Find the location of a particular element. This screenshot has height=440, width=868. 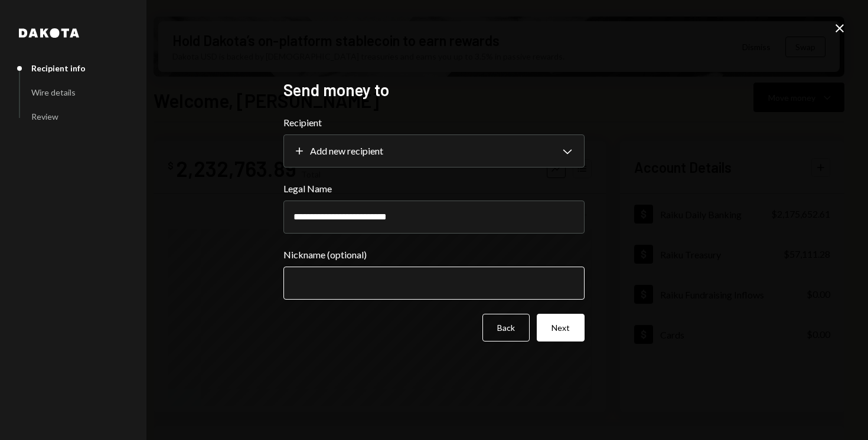

button: Back is located at coordinates (506, 328).